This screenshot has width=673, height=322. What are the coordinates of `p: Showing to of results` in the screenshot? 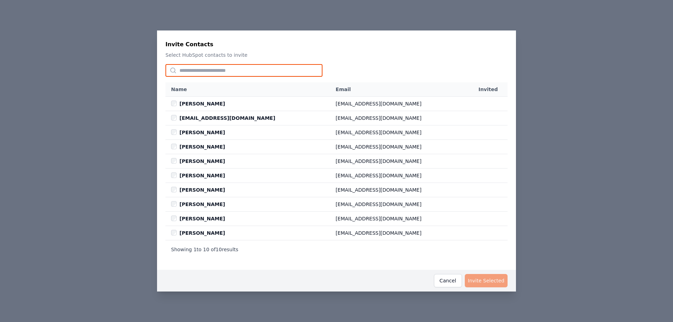 It's located at (205, 250).